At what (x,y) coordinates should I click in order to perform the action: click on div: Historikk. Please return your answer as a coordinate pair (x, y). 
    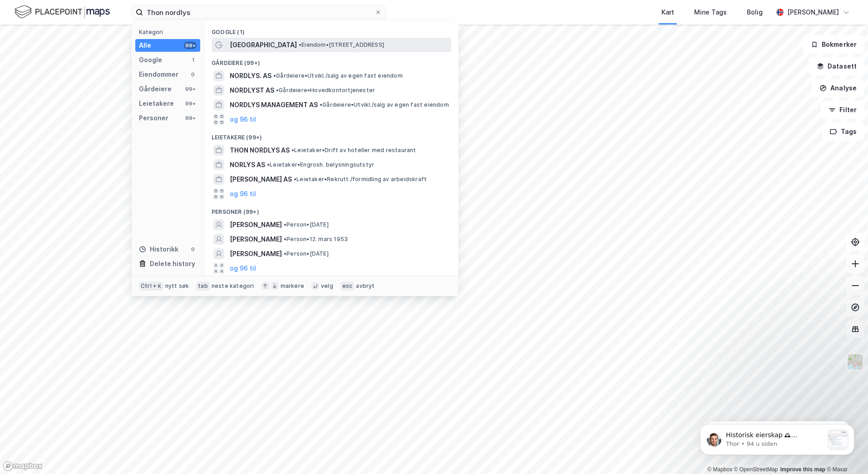
    Looking at the image, I should click on (158, 249).